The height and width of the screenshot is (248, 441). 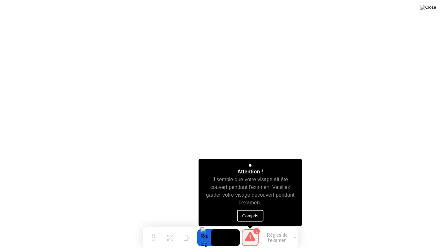 I want to click on button: Règles de l'examen, so click(x=279, y=237).